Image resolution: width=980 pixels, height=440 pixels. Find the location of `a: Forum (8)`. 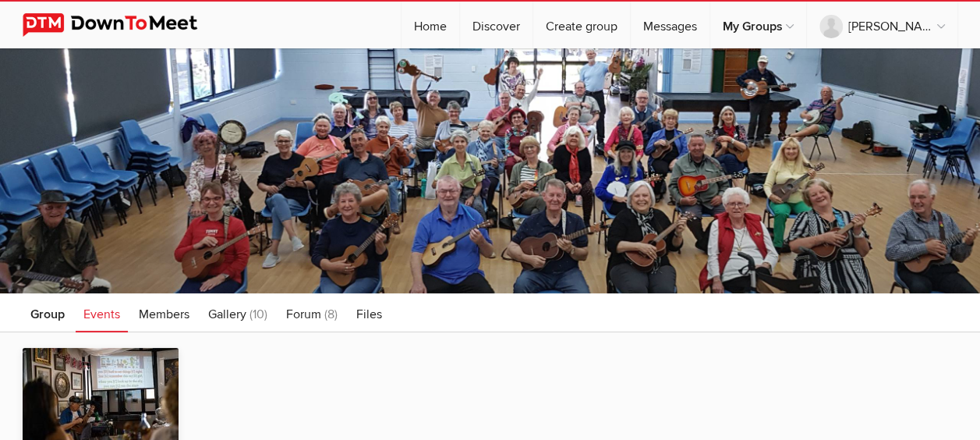

a: Forum (8) is located at coordinates (312, 313).